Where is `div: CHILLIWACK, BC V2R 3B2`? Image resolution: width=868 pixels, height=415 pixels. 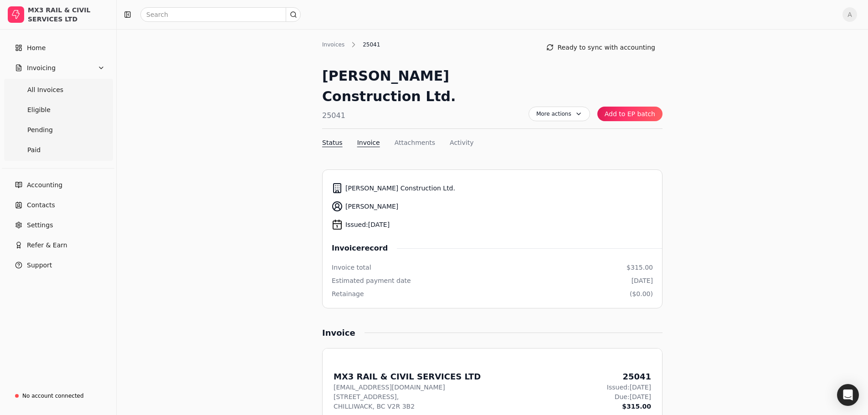 div: CHILLIWACK, BC V2R 3B2 is located at coordinates (407, 406).